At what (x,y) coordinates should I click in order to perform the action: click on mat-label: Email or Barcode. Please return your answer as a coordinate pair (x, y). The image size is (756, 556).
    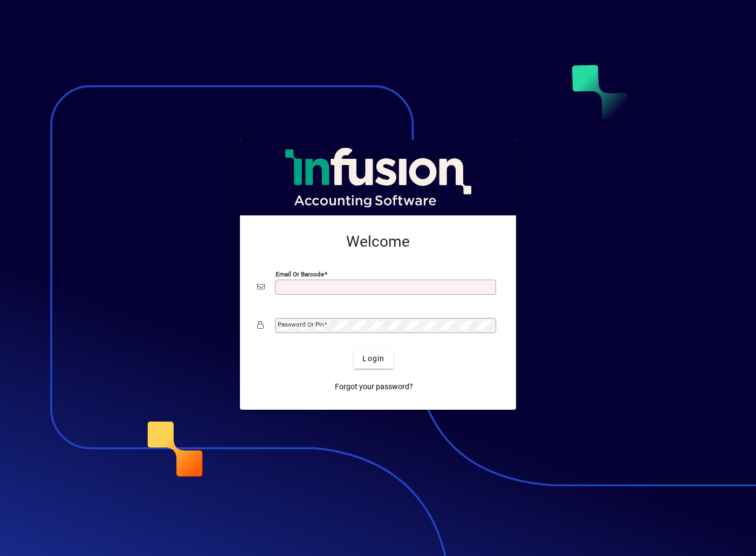
    Looking at the image, I should click on (300, 274).